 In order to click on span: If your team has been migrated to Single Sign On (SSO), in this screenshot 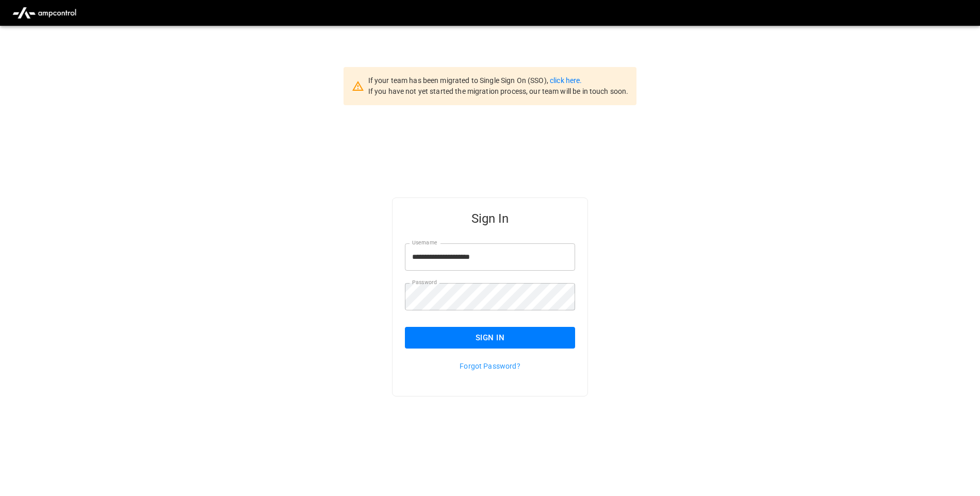, I will do `click(459, 80)`.